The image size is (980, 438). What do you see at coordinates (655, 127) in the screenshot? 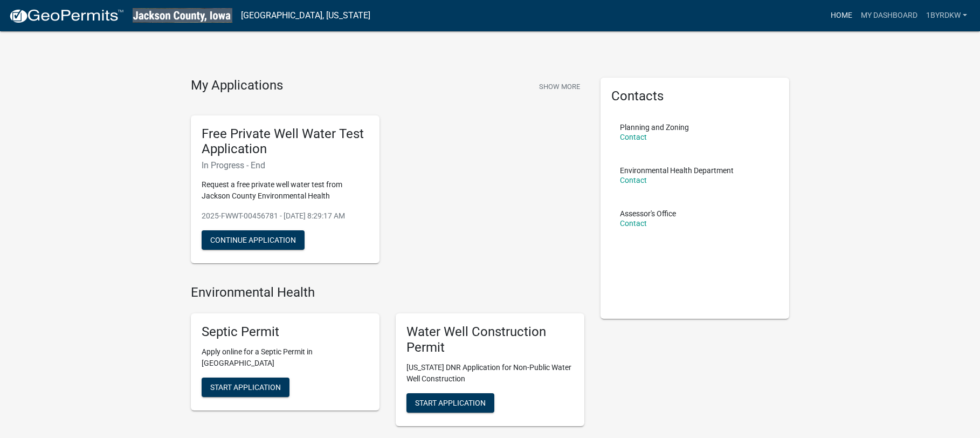
I see `p: Planning and Zoning` at bounding box center [655, 127].